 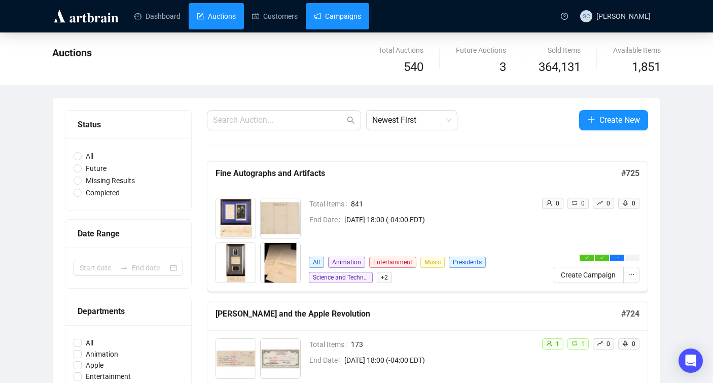 What do you see at coordinates (128, 124) in the screenshot?
I see `div: Status` at bounding box center [128, 124].